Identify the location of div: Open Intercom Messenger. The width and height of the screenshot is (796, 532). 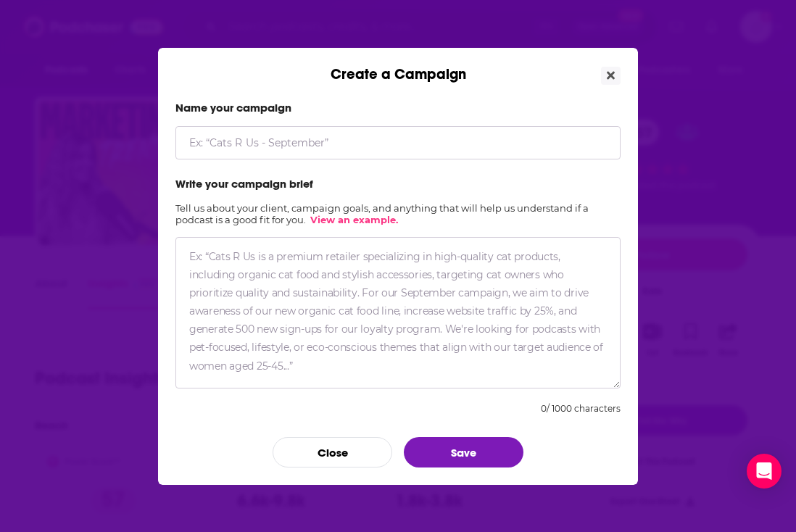
(765, 471).